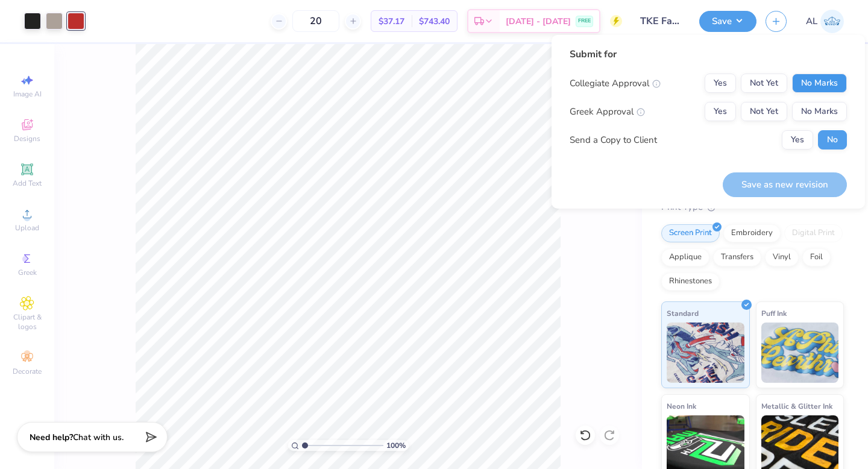 Image resolution: width=868 pixels, height=469 pixels. I want to click on span: AL, so click(811, 21).